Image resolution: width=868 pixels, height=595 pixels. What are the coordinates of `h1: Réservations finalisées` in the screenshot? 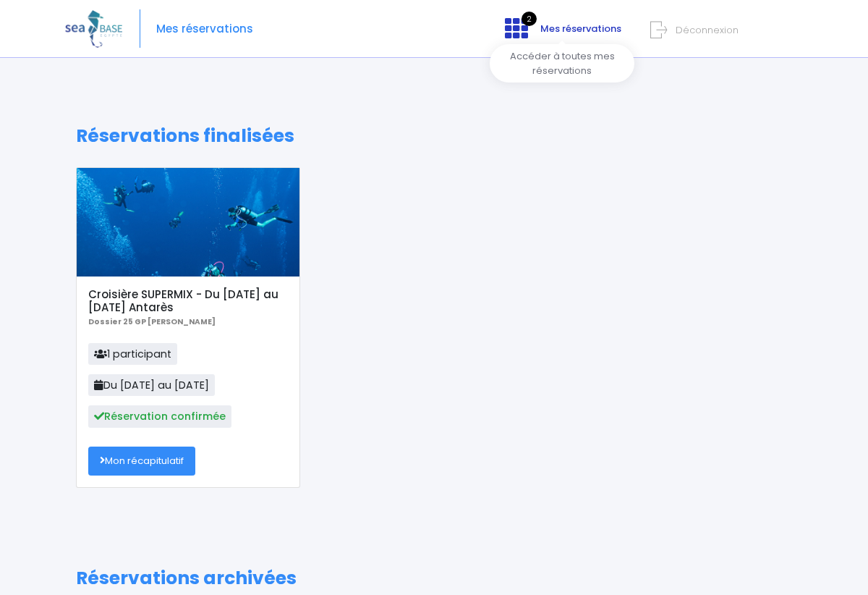 It's located at (434, 136).